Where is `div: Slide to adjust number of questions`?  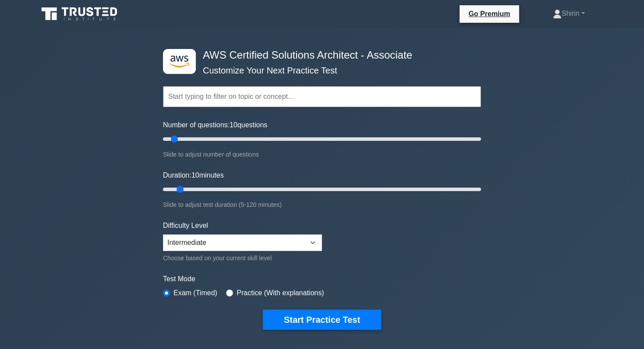 div: Slide to adjust number of questions is located at coordinates (322, 154).